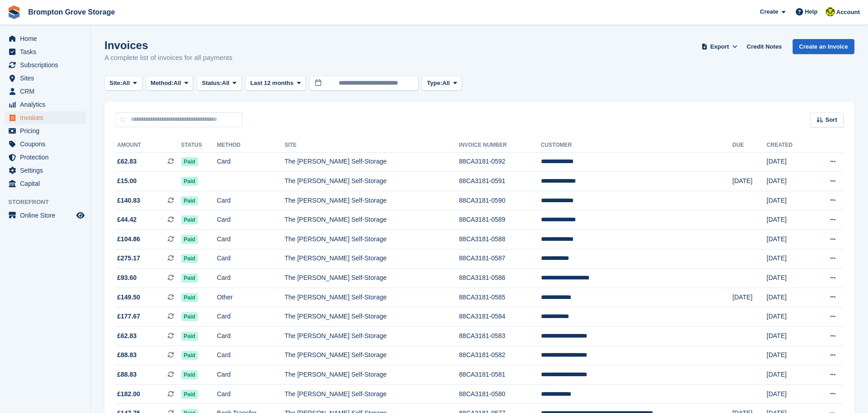  I want to click on span: CRM, so click(48, 91).